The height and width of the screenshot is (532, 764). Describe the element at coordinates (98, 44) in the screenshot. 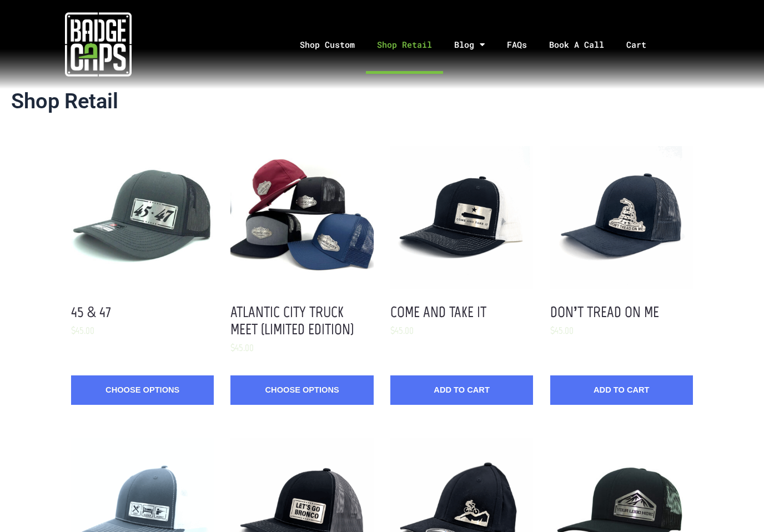

I see `img: badgecaps white logo with green acccent` at that location.